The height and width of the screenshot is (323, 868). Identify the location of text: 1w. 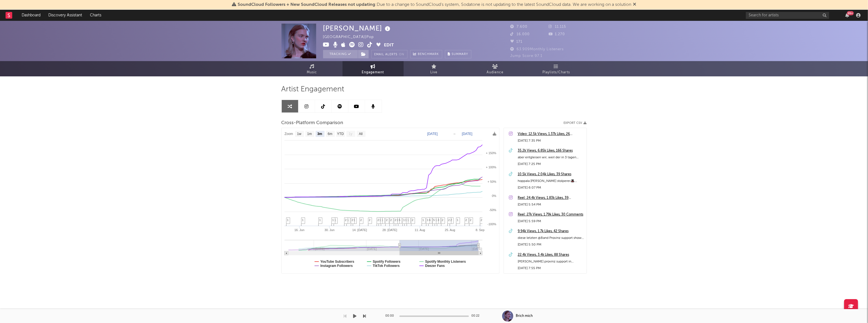
(300, 134).